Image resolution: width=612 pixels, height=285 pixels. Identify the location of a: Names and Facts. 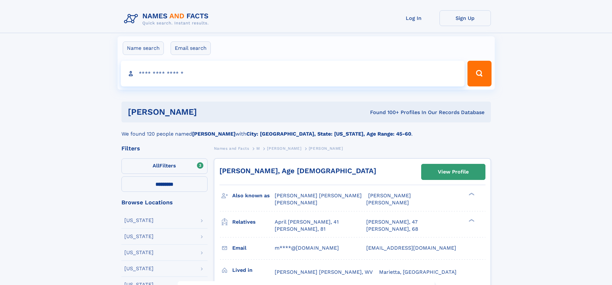
(232, 148).